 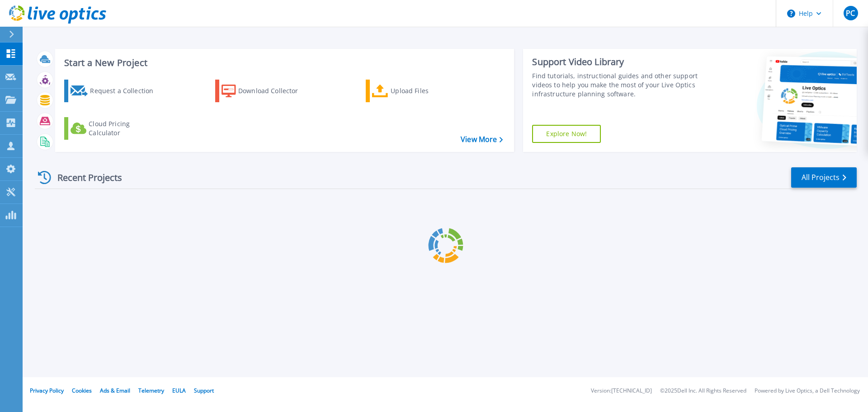 What do you see at coordinates (82, 390) in the screenshot?
I see `a: Cookies` at bounding box center [82, 390].